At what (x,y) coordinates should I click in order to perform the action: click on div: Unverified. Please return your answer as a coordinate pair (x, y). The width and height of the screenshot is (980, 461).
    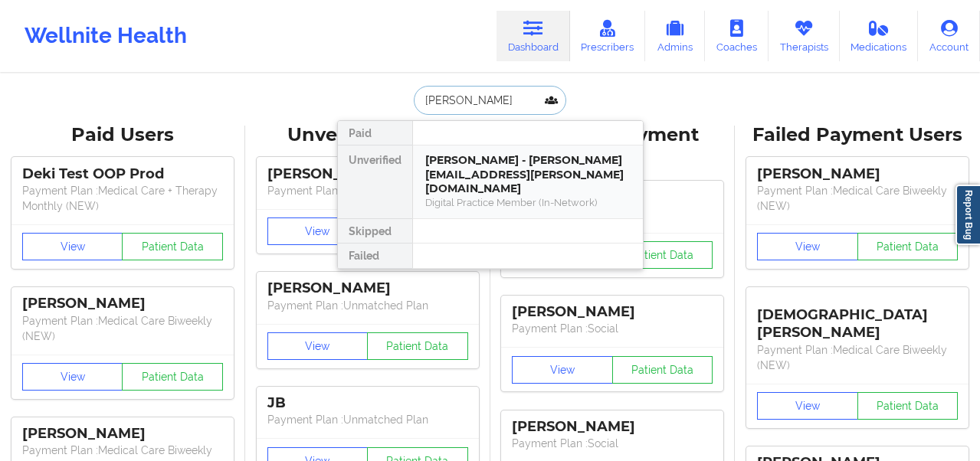
    Looking at the image, I should click on (374, 182).